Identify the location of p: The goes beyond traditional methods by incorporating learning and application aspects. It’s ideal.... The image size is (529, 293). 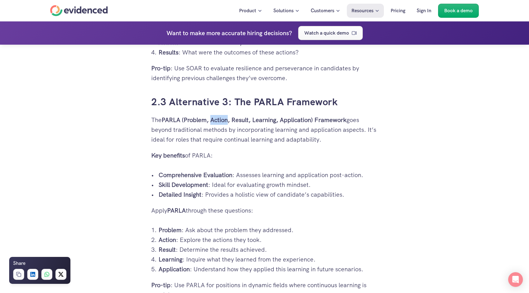
(264, 130).